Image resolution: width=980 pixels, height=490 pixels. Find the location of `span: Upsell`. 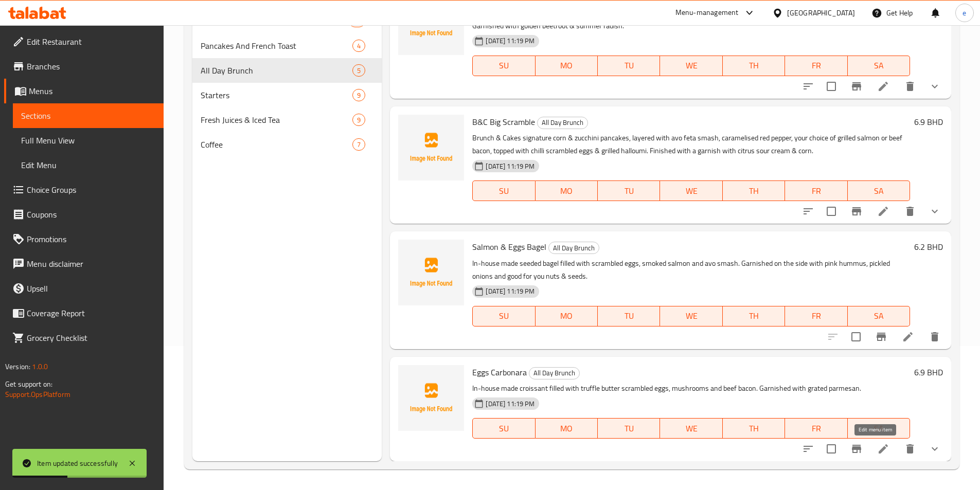

span: Upsell is located at coordinates (91, 289).